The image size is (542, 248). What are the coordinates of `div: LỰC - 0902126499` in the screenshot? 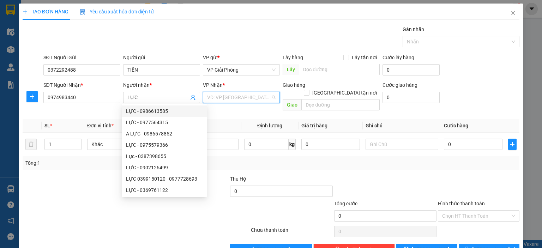 It's located at (164, 168).